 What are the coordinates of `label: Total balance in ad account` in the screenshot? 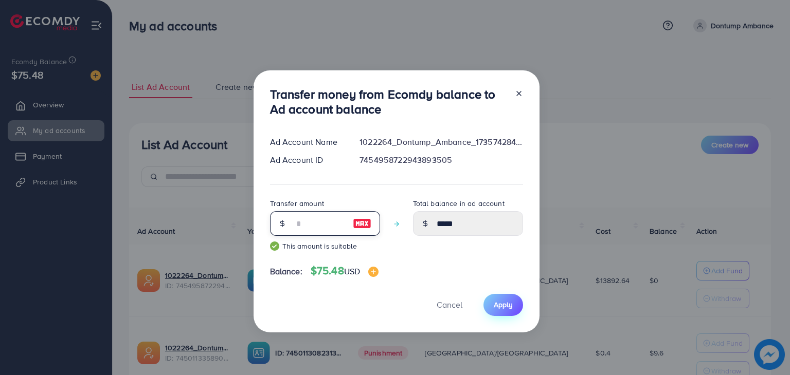 It's located at (459, 204).